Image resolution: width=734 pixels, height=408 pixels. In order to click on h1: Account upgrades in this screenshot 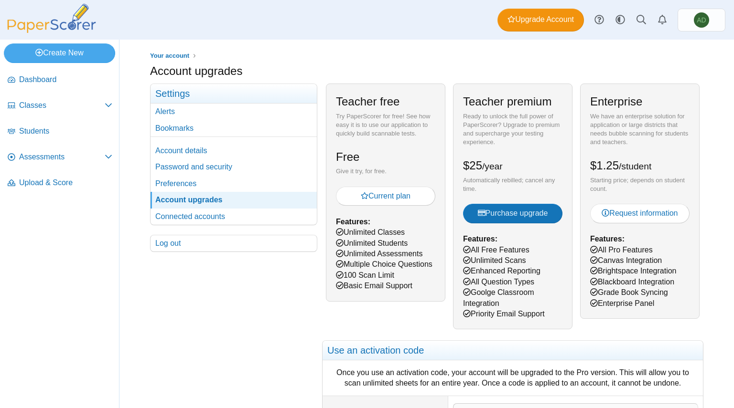, I will do `click(196, 71)`.